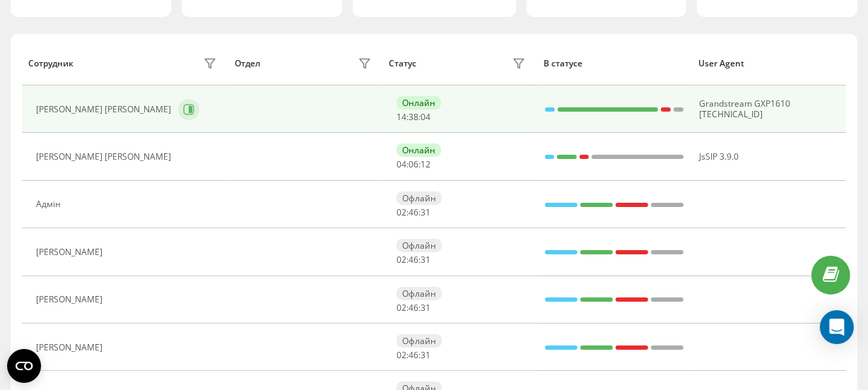 This screenshot has width=868, height=390. Describe the element at coordinates (614, 64) in the screenshot. I see `div: В статусе` at that location.